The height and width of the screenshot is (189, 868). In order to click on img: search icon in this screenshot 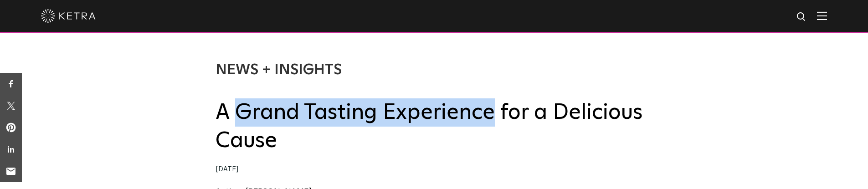, I will do `click(802, 17)`.